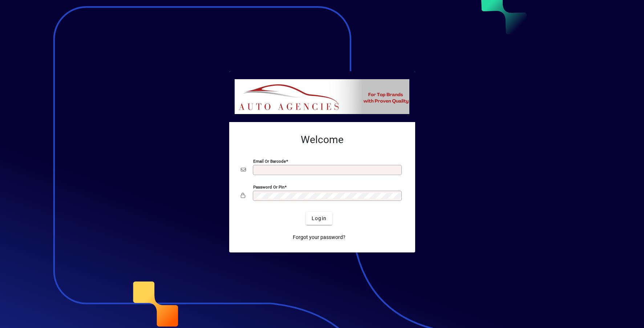 This screenshot has height=328, width=644. I want to click on span: Forgot your password?, so click(319, 237).